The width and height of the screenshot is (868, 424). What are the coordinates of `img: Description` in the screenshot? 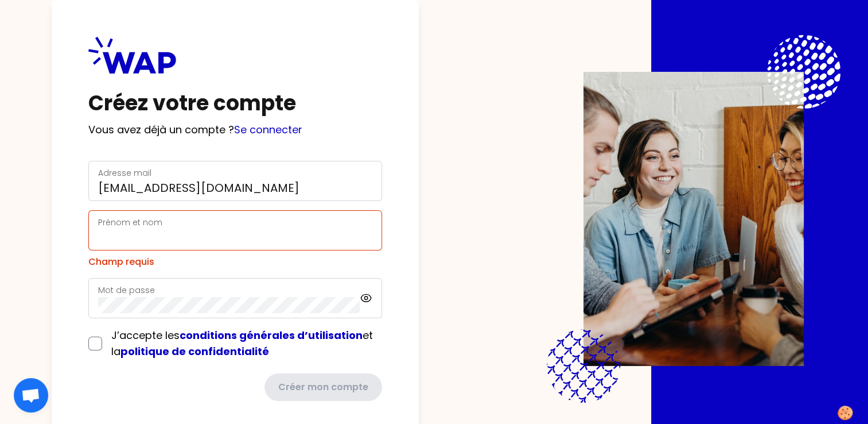 It's located at (693, 219).